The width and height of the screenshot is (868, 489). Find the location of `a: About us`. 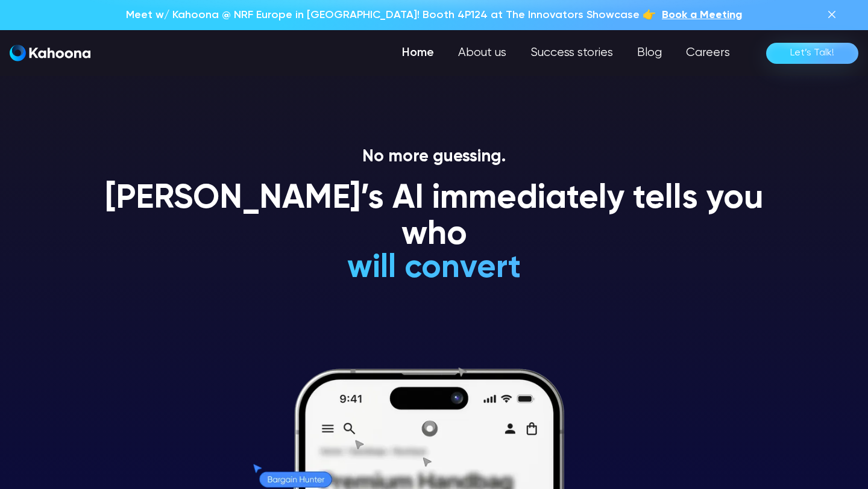

a: About us is located at coordinates (482, 53).